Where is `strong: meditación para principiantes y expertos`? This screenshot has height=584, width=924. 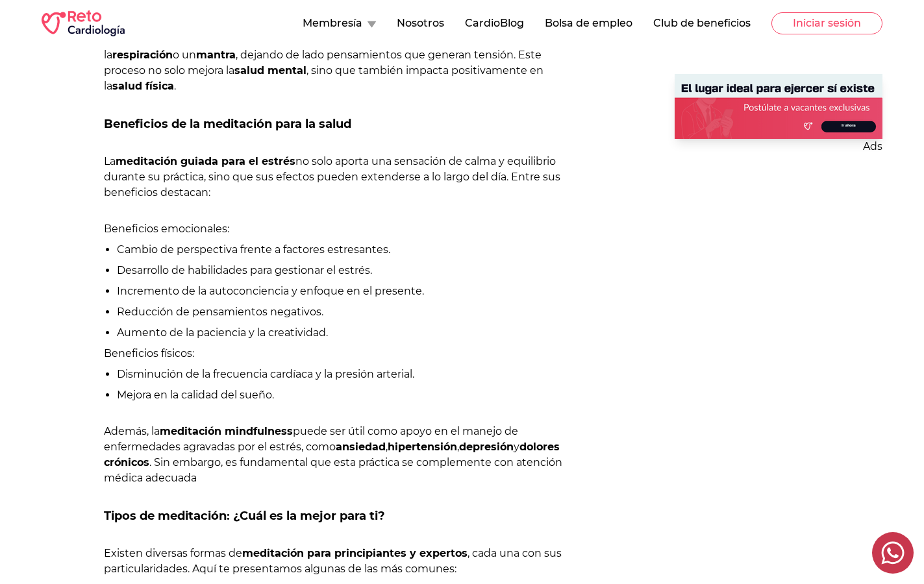
strong: meditación para principiantes y expertos is located at coordinates (355, 553).